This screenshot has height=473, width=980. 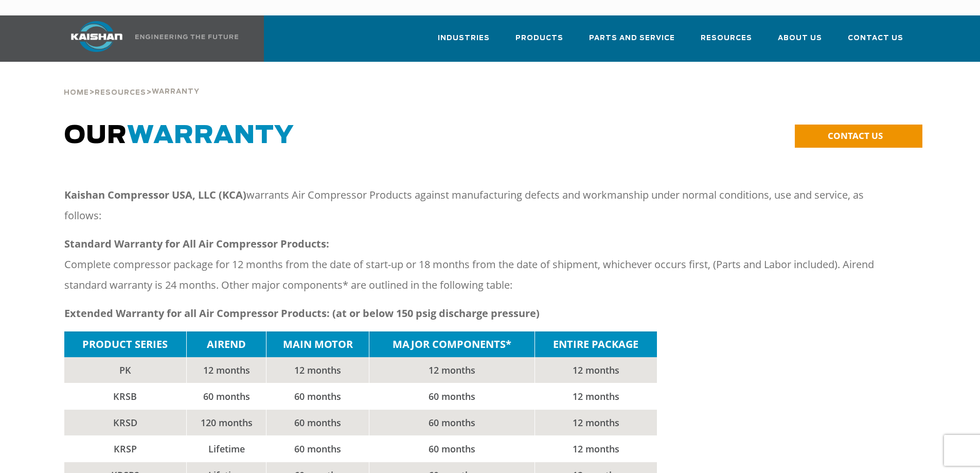 I want to click on td: AIREND, so click(x=226, y=344).